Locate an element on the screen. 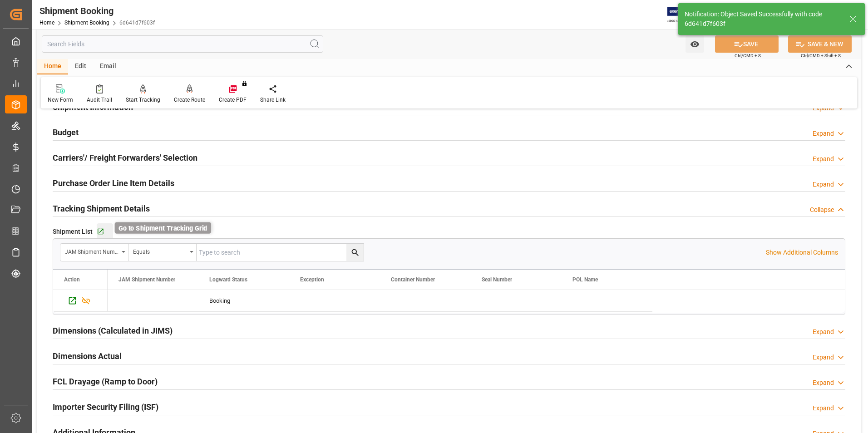 This screenshot has width=868, height=433. div: Action is located at coordinates (72, 280).